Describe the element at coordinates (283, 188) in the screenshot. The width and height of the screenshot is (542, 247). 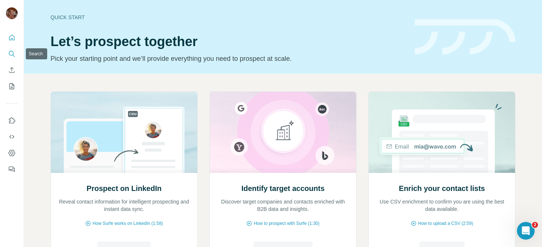
I see `h2: Identify target accounts` at that location.